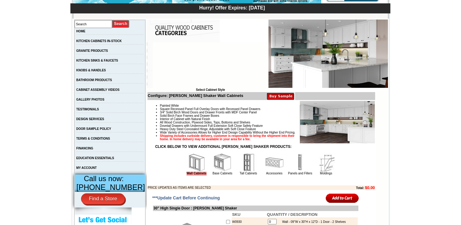 The image size is (461, 225). Describe the element at coordinates (121, 24) in the screenshot. I see `input: Submit` at that location.